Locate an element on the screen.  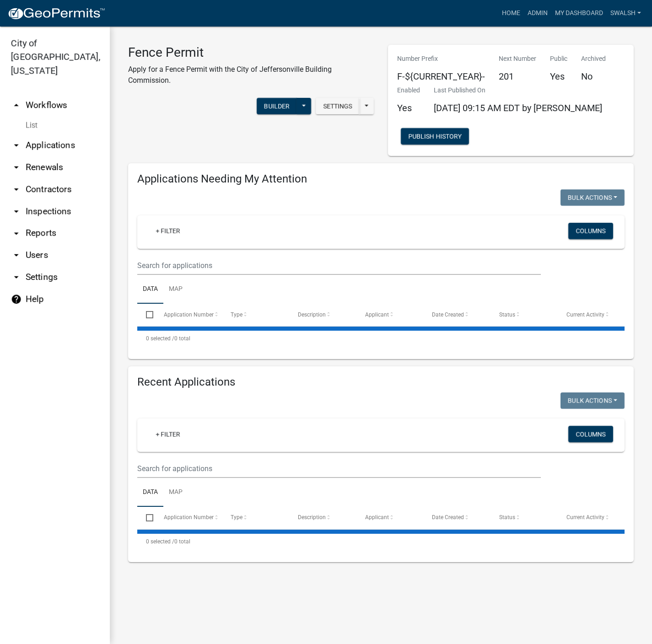
wm-modal-confirm: Workflow Publish History is located at coordinates (435, 137).